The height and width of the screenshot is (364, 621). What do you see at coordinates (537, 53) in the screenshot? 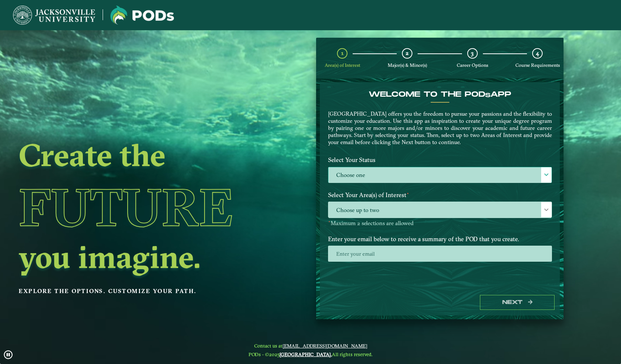
I see `span: 4` at bounding box center [537, 53].